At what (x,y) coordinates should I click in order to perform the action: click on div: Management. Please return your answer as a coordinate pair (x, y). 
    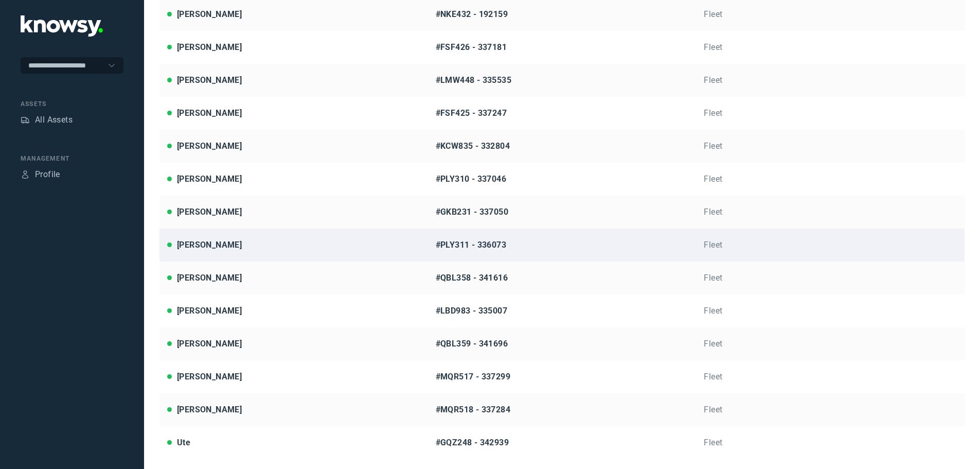
    Looking at the image, I should click on (72, 159).